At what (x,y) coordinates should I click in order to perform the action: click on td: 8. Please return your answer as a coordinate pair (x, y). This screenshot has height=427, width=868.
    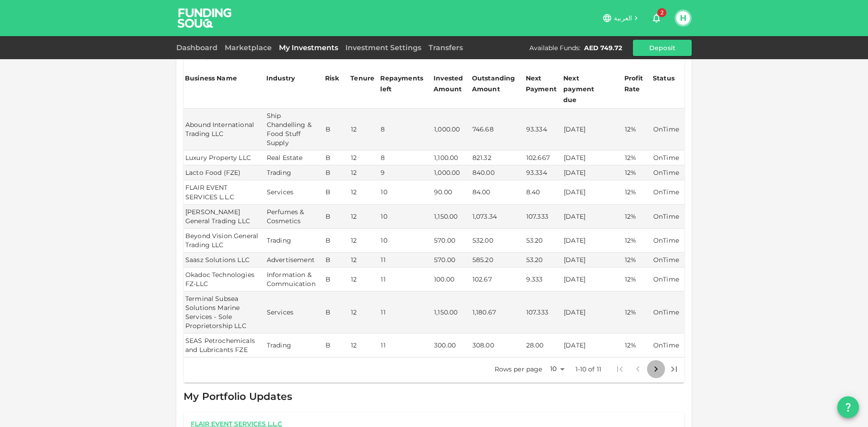
    Looking at the image, I should click on (405, 129).